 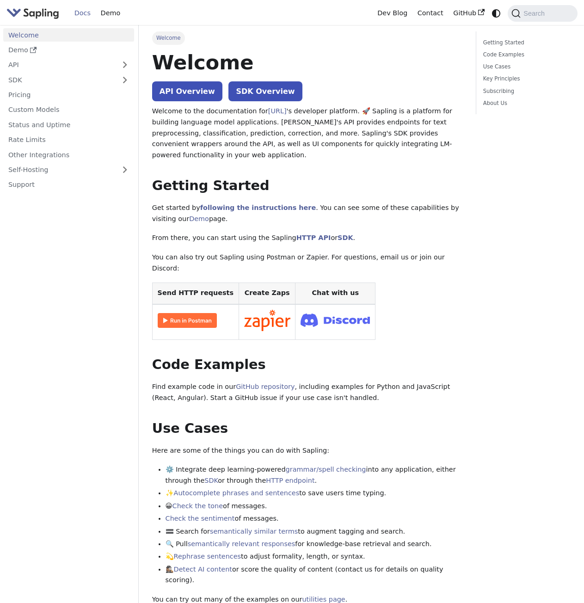 What do you see at coordinates (265, 91) in the screenshot?
I see `a: SDK Overview` at bounding box center [265, 91].